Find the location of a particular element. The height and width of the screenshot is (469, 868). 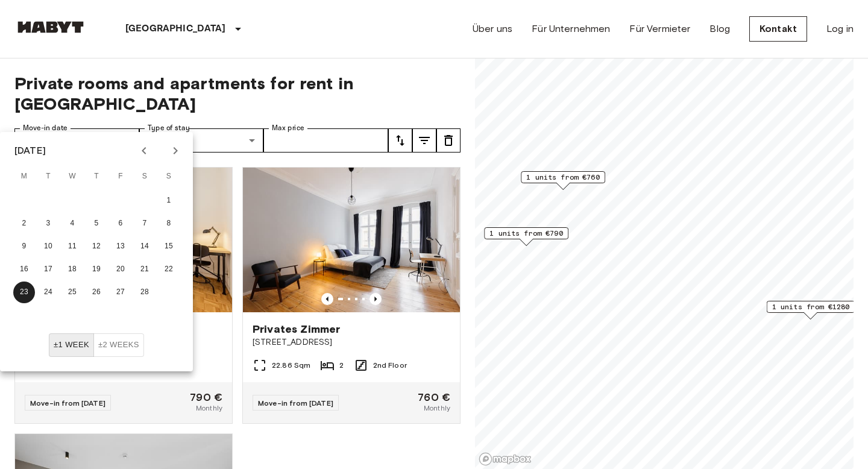

span: Saturday is located at coordinates (145, 176).